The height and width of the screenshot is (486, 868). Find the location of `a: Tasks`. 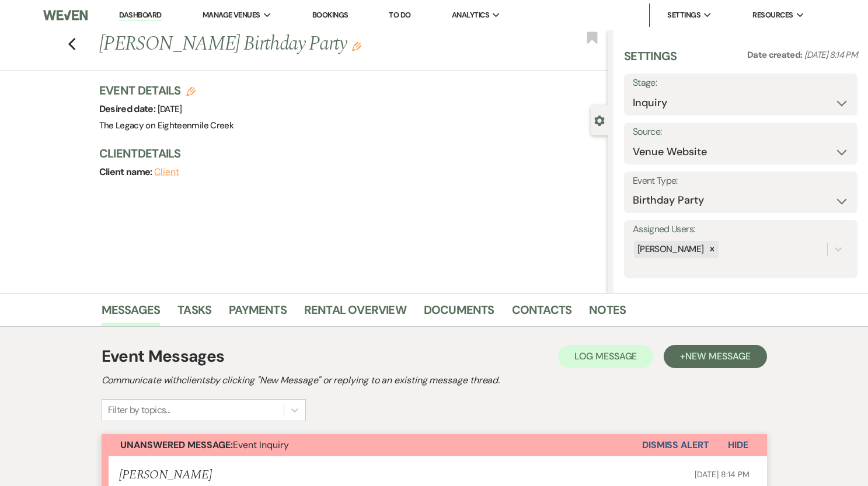

a: Tasks is located at coordinates (194, 313).